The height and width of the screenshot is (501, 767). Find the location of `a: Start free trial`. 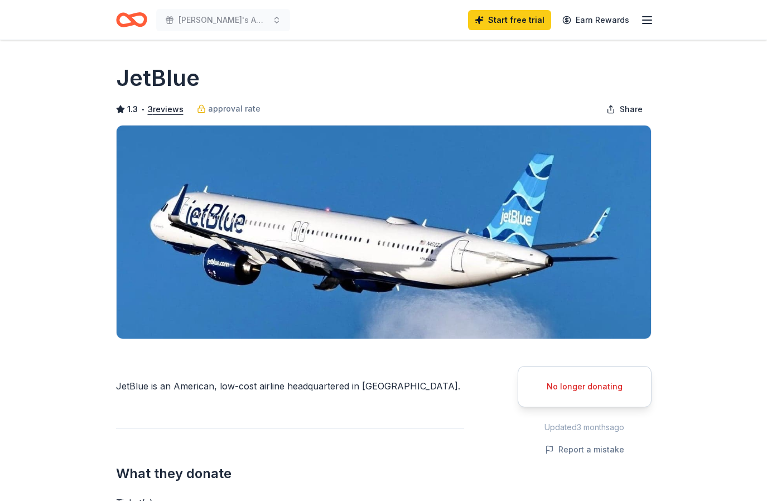

a: Start free trial is located at coordinates (509, 20).